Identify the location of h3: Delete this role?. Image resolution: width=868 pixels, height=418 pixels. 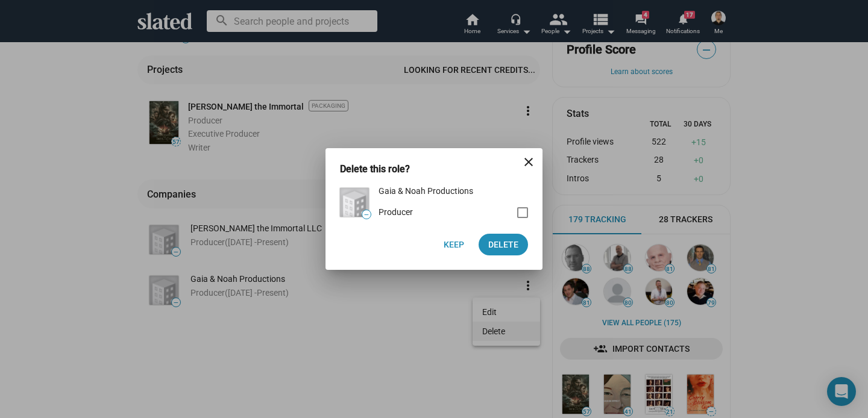
(384, 169).